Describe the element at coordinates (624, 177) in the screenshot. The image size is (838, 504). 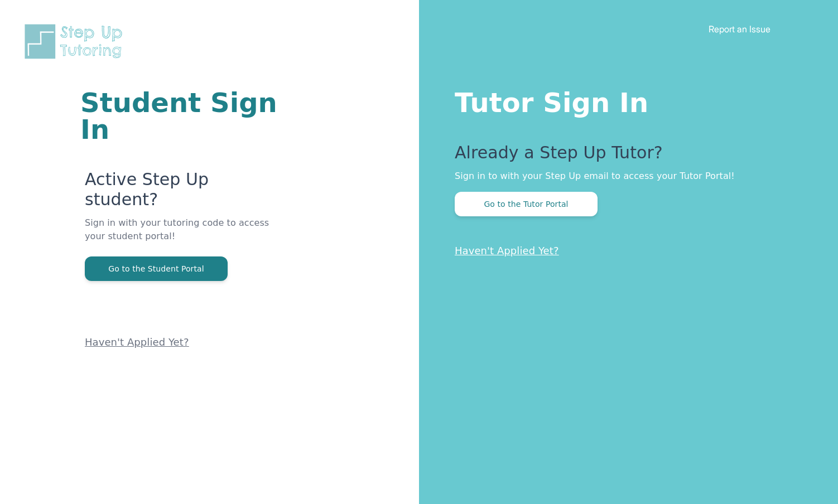
I see `p: Sign in to with your Step Up email to access your Tutor Portal!` at that location.